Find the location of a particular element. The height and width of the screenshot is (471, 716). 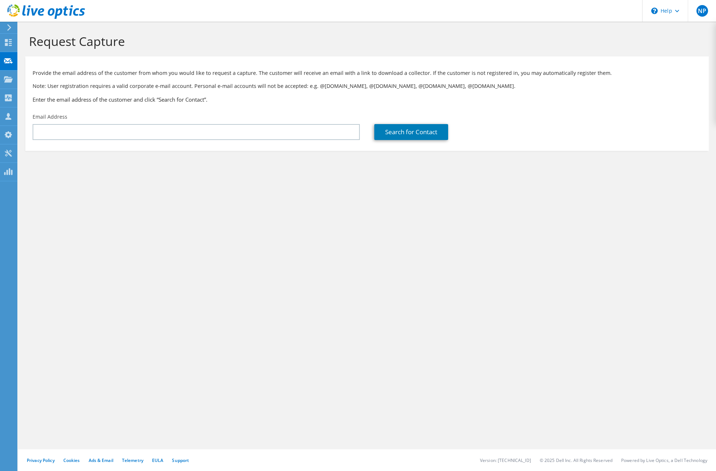

li: © 2025 Dell Inc. All Rights Reserved is located at coordinates (576, 460).